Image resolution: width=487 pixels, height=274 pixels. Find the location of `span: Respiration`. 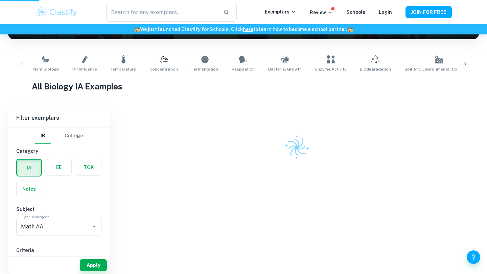

span: Respiration is located at coordinates (243, 69).